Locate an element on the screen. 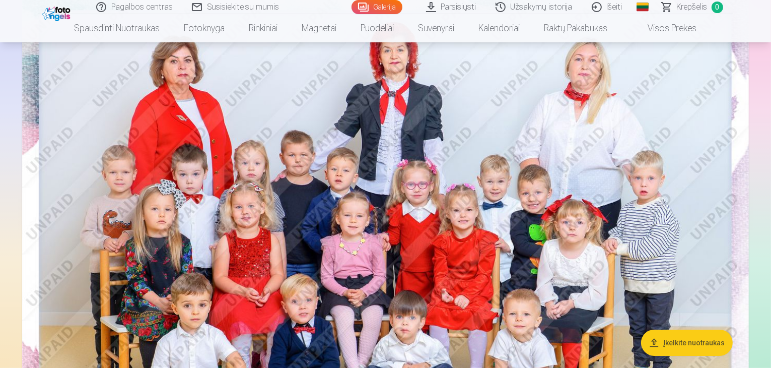 The height and width of the screenshot is (368, 771). a: Raktų pakabukas is located at coordinates (576, 28).